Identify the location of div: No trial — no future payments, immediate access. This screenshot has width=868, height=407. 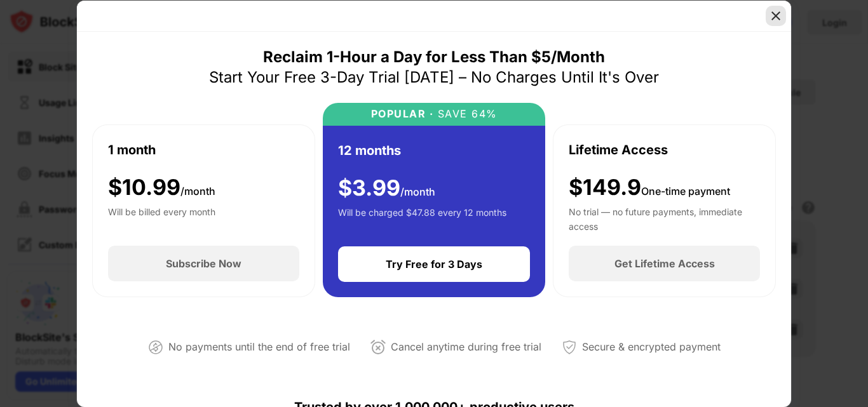
(664, 218).